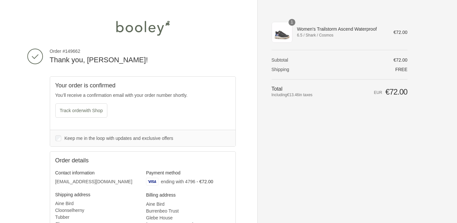 This screenshot has height=223, width=457. Describe the element at coordinates (143, 95) in the screenshot. I see `p: You’ll receive a confirmation email with your order number shortly.` at that location.